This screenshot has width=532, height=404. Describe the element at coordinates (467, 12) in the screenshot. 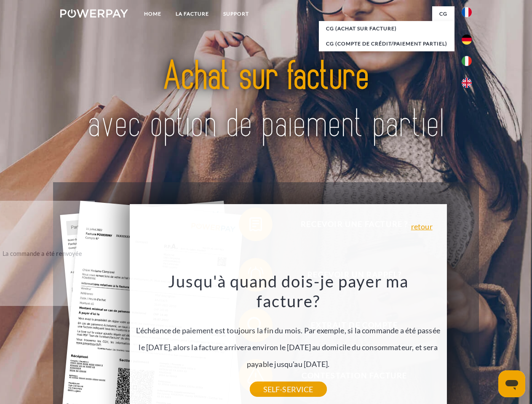

I see `img: fr` at that location.